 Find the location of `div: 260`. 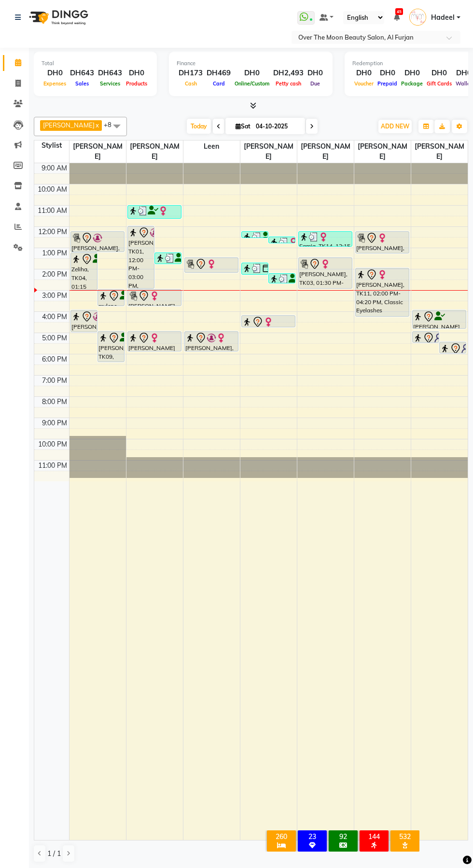

div: 260 is located at coordinates (281, 837).